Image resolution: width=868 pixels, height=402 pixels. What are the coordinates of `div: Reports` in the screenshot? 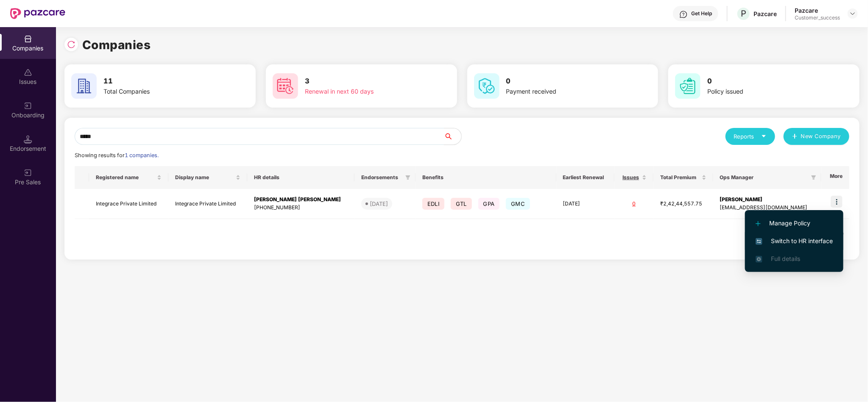 It's located at (750, 136).